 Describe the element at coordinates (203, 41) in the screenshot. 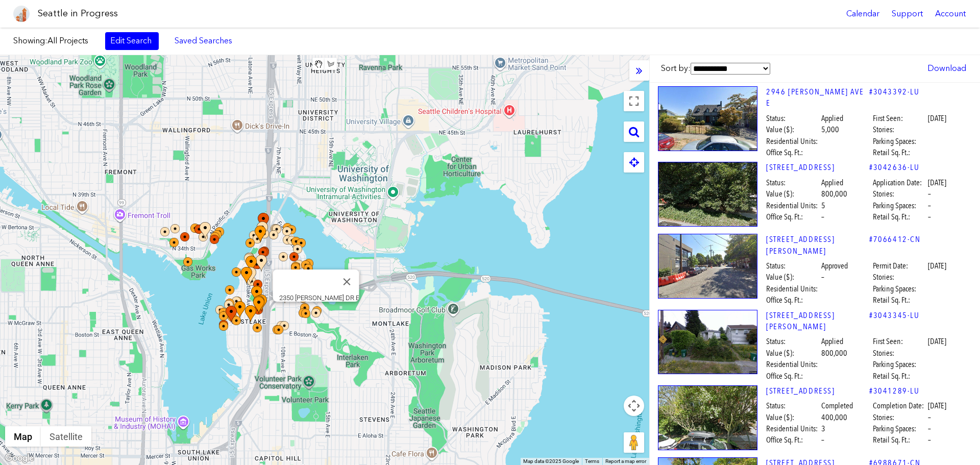

I see `a: Saved Searches` at that location.